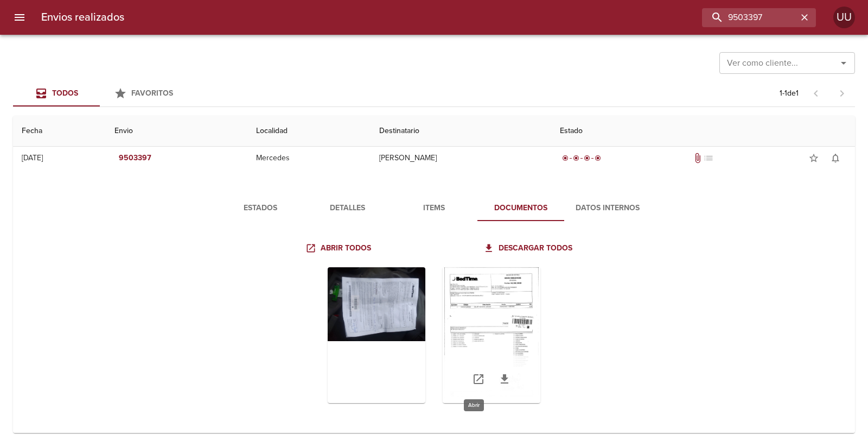 This screenshot has height=446, width=868. Describe the element at coordinates (260, 208) in the screenshot. I see `span: Estados` at that location.